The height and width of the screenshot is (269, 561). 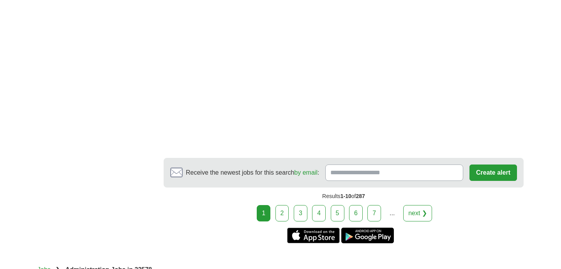 I want to click on a: 2, so click(x=282, y=213).